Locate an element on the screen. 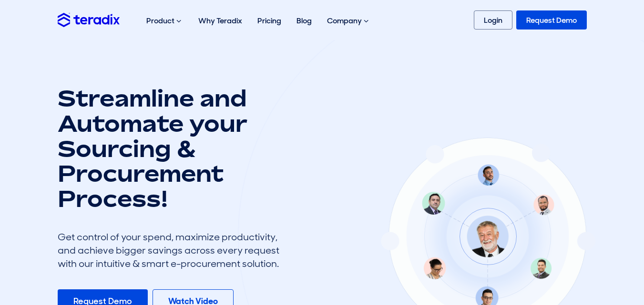  img: Teradix logo is located at coordinates (89, 19).